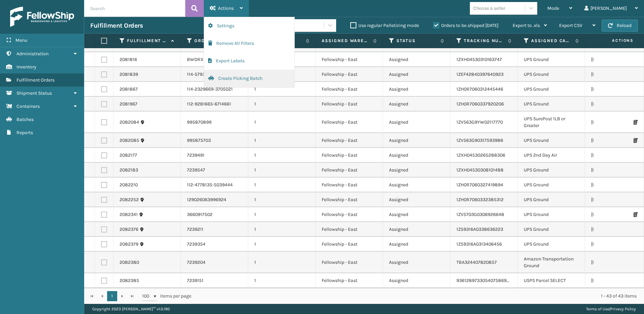 The width and height of the screenshot is (644, 314). Describe the element at coordinates (147, 296) in the screenshot. I see `span: 100` at that location.